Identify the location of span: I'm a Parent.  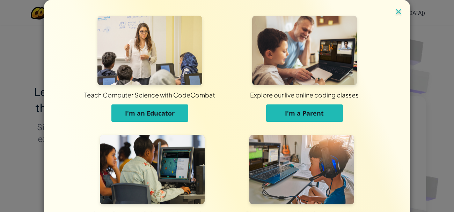
(304, 113).